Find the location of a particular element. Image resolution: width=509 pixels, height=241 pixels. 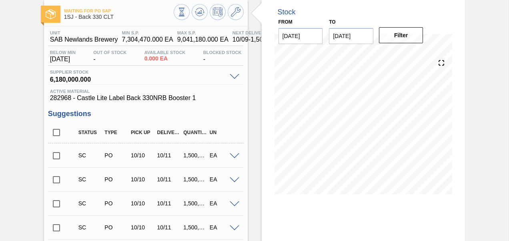

span: Supplier Stock is located at coordinates (138, 72).